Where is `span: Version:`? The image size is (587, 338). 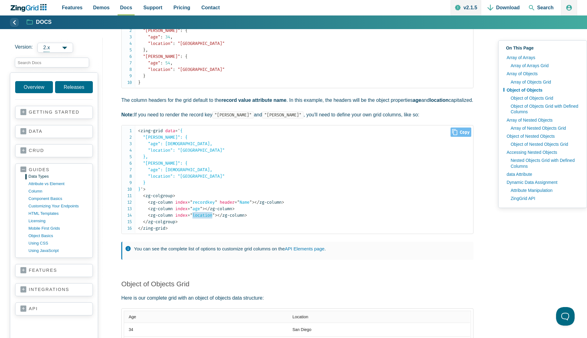
span: Version: is located at coordinates (24, 48).